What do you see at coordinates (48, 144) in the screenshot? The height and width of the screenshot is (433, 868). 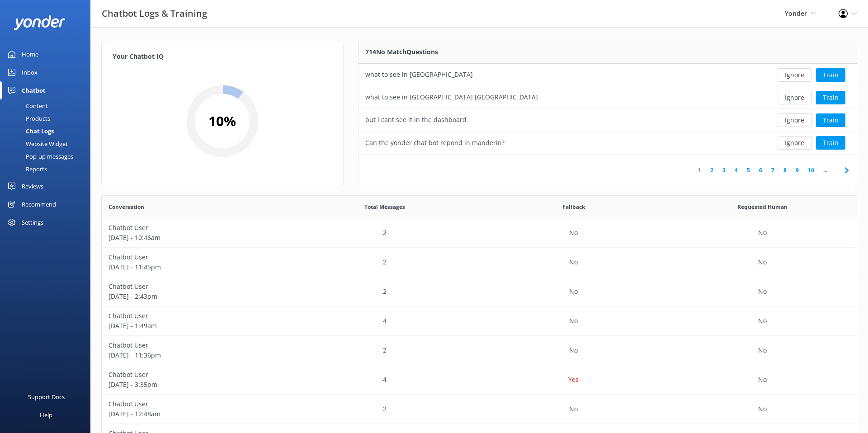 I see `a: Website Widget` at bounding box center [48, 144].